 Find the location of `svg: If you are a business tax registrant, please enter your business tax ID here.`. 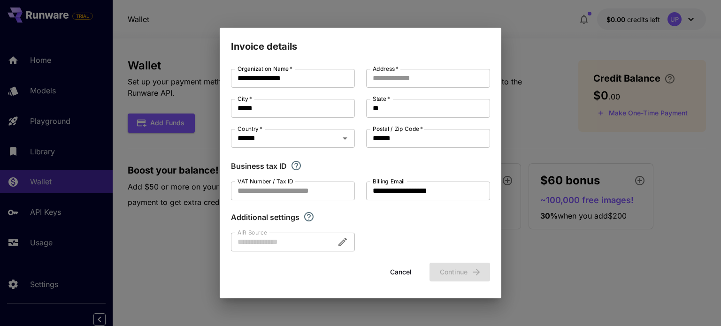

svg: If you are a business tax registrant, please enter your business tax ID here. is located at coordinates (296, 166).